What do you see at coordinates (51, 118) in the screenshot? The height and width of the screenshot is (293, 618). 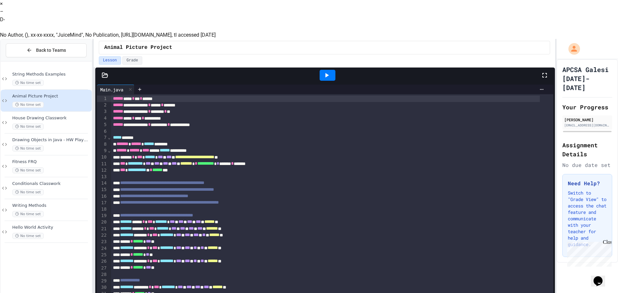 I see `span: House Drawing Classwork` at bounding box center [51, 118].